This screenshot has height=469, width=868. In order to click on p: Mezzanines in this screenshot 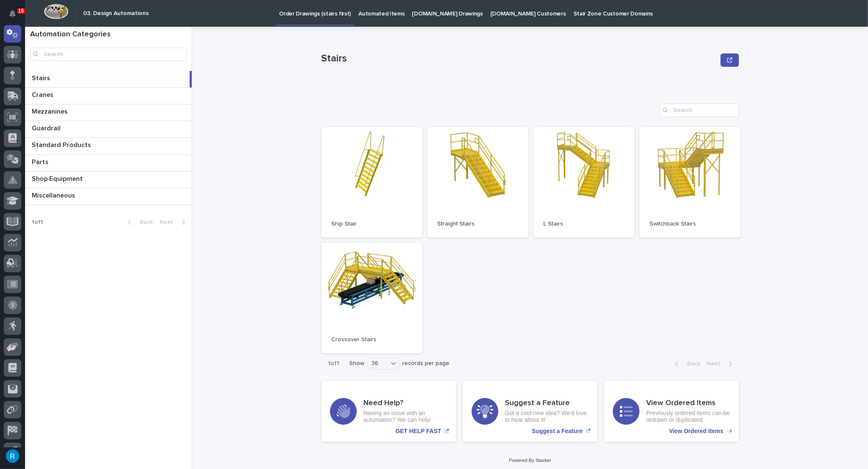, I will do `click(50, 110)`.